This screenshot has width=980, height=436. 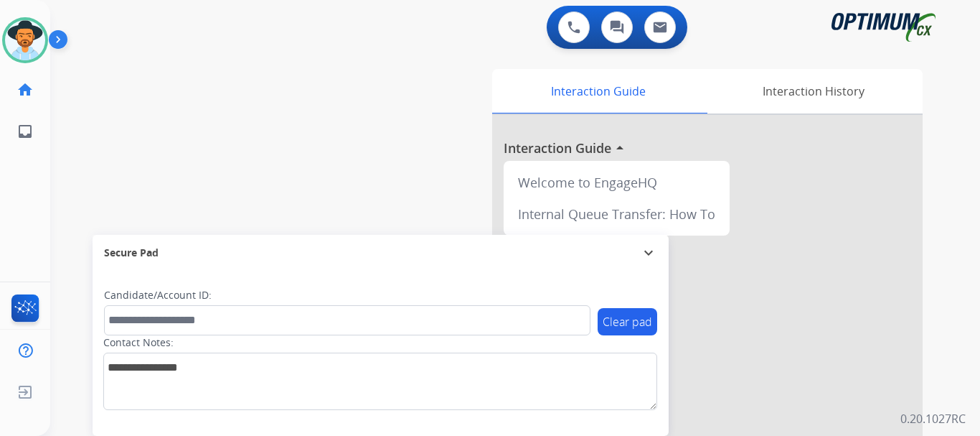 I want to click on mat-icon: home, so click(x=25, y=90).